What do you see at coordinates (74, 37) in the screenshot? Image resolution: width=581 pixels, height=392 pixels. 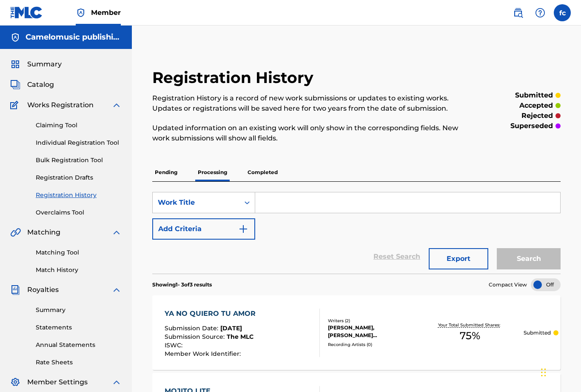 I see `h5: Camelomusic publishing` at bounding box center [74, 37].